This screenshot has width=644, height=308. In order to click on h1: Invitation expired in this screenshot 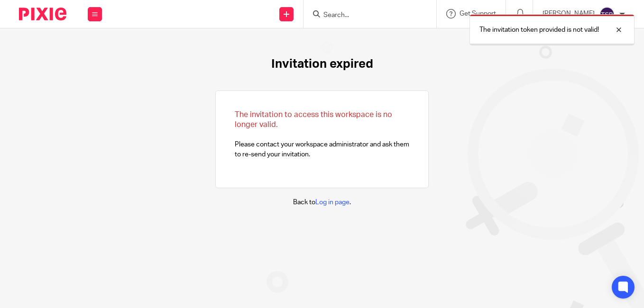, I will do `click(322, 64)`.